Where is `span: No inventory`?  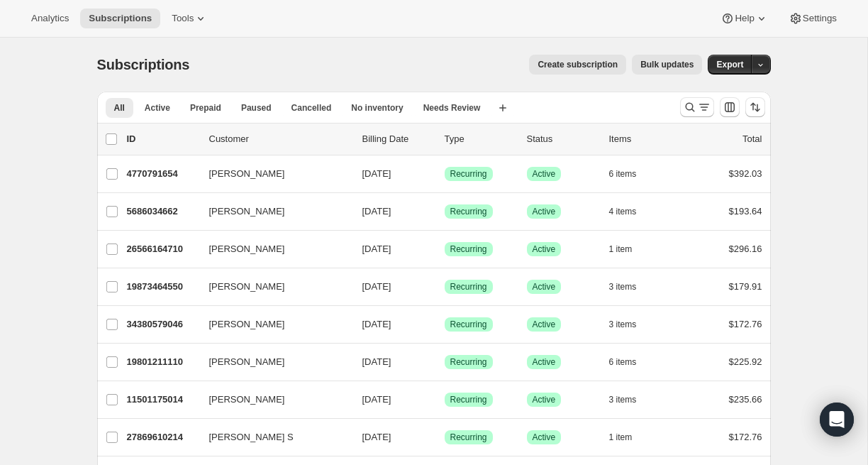
span: No inventory is located at coordinates (377, 108).